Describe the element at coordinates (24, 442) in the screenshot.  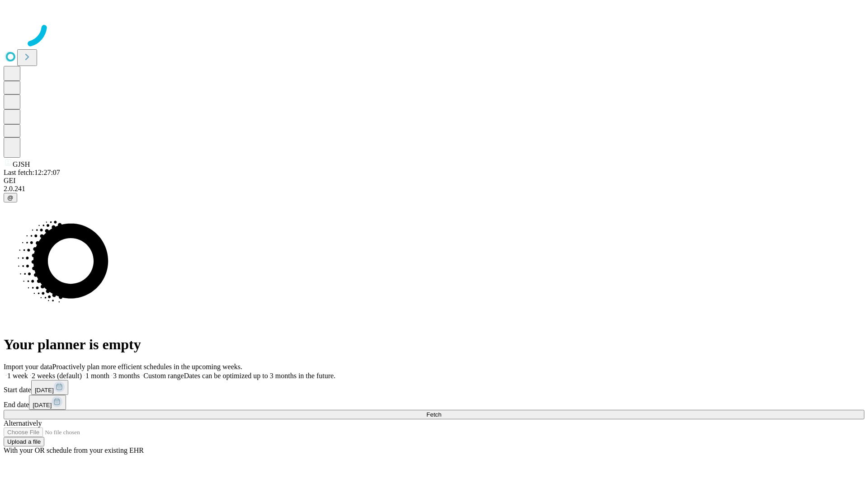
I see `button: Upload a file` at that location.